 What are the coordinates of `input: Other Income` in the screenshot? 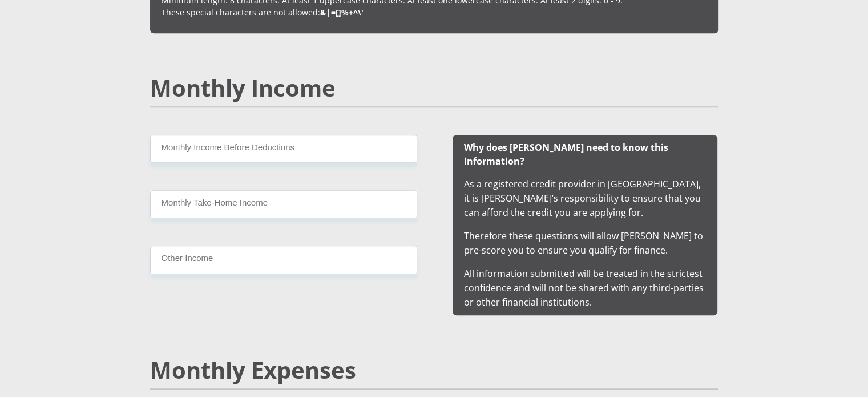 It's located at (283, 259).